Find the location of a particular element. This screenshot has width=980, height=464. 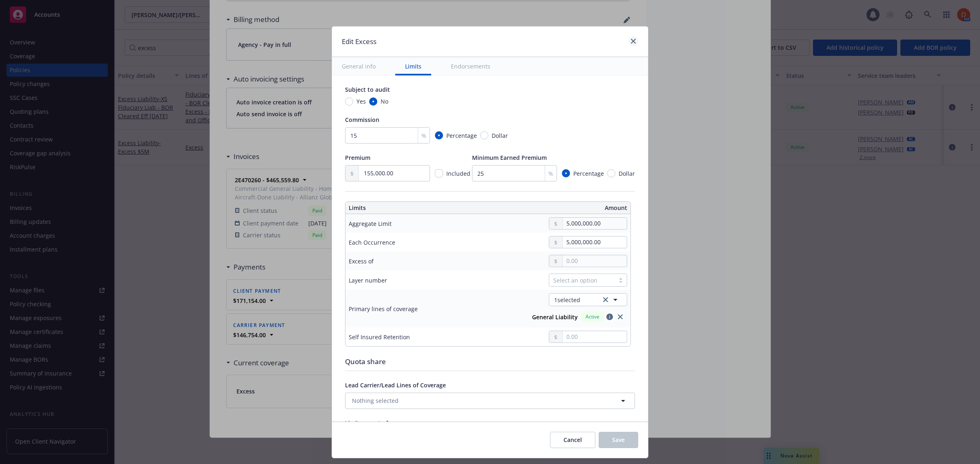

span: Save is located at coordinates (618, 440).